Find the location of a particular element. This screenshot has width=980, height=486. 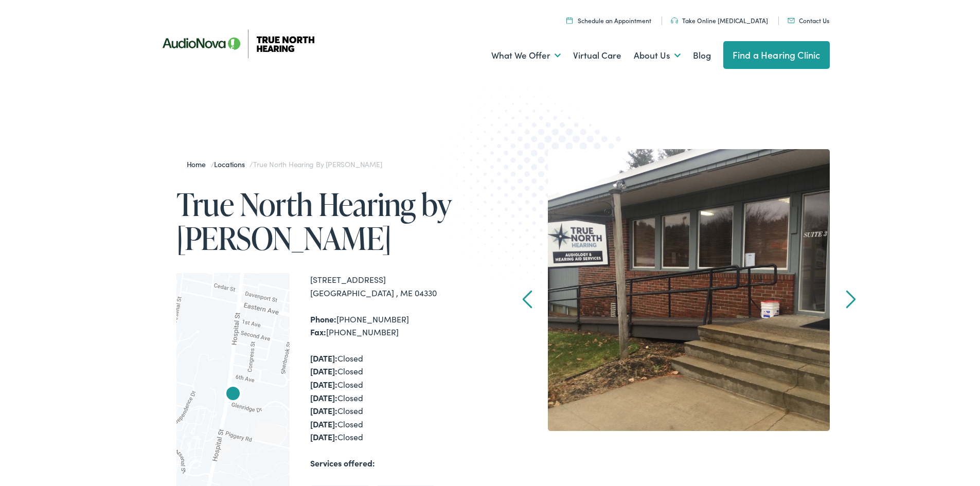

a: 5 is located at coordinates (751, 454).